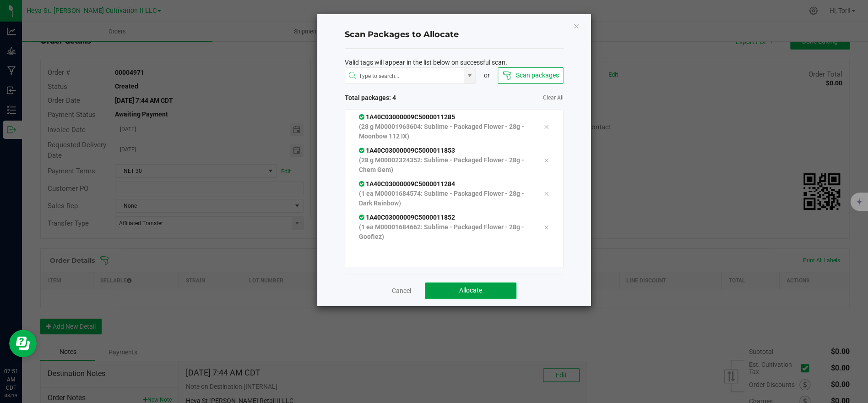 The image size is (868, 403). I want to click on a: Cancel, so click(402, 290).